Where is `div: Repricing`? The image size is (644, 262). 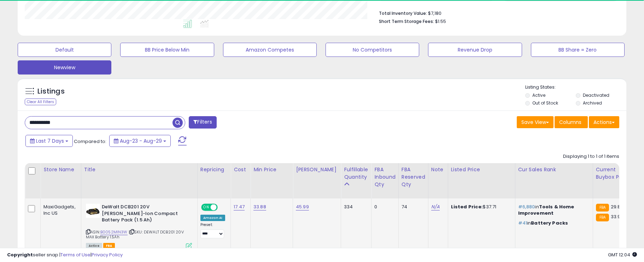
div: Repricing is located at coordinates (214, 169).